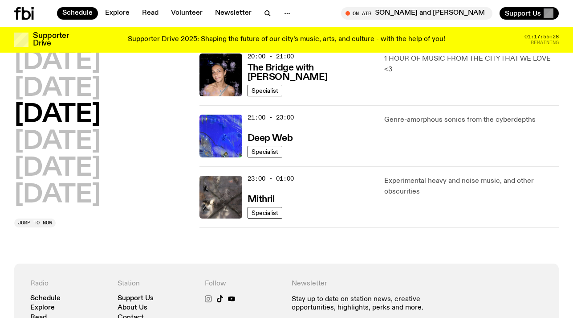 Image resolution: width=573 pixels, height=318 pixels. What do you see at coordinates (243, 283) in the screenshot?
I see `h4: Follow` at bounding box center [243, 283].